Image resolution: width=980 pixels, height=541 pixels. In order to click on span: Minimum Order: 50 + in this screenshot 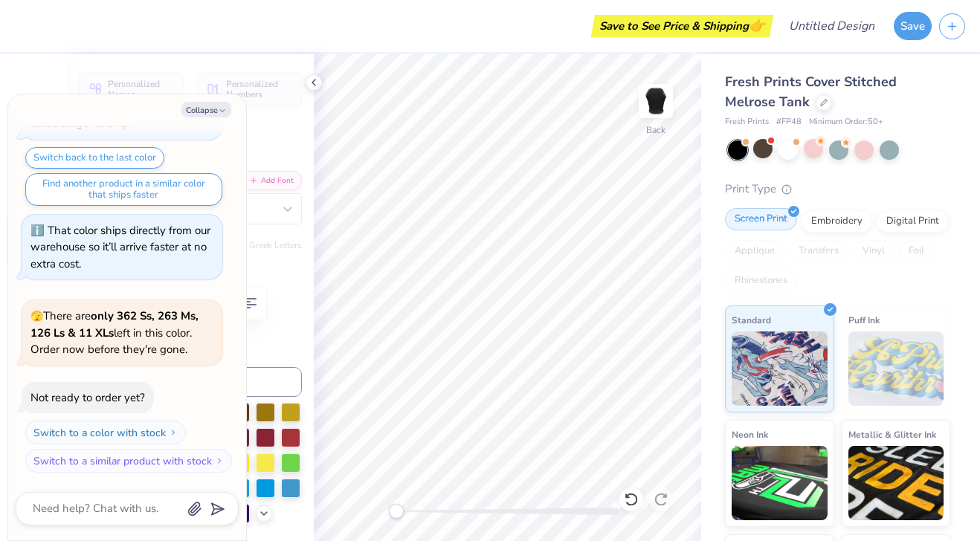, I will do `click(846, 122)`.